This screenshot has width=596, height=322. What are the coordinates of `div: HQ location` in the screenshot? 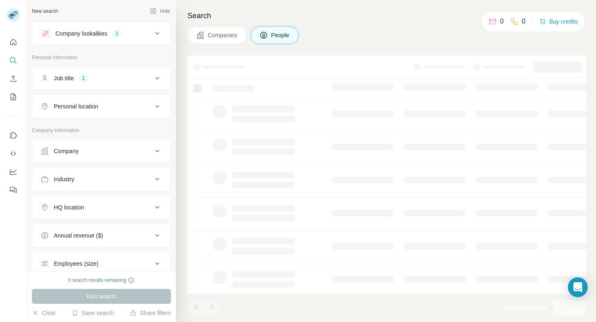 It's located at (69, 207).